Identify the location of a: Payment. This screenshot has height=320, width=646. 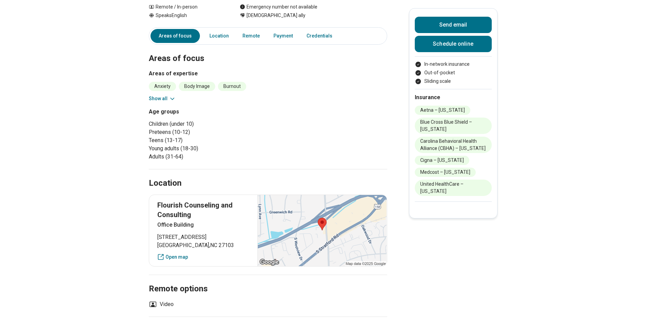
(283, 36).